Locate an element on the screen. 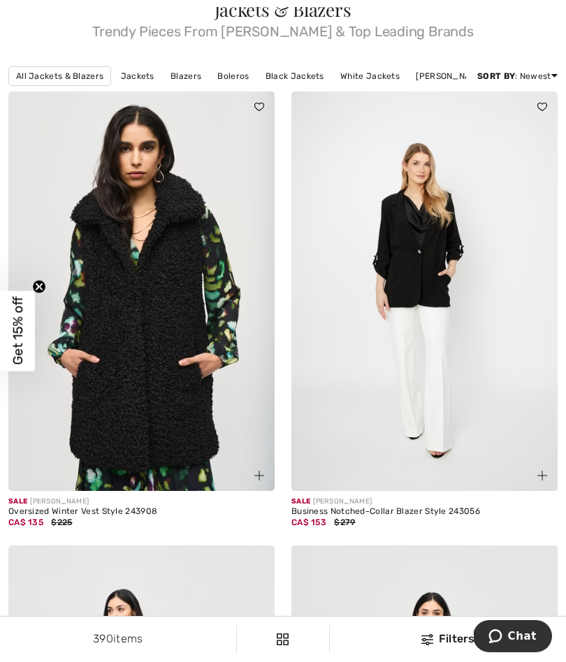  a: Boleros is located at coordinates (233, 76).